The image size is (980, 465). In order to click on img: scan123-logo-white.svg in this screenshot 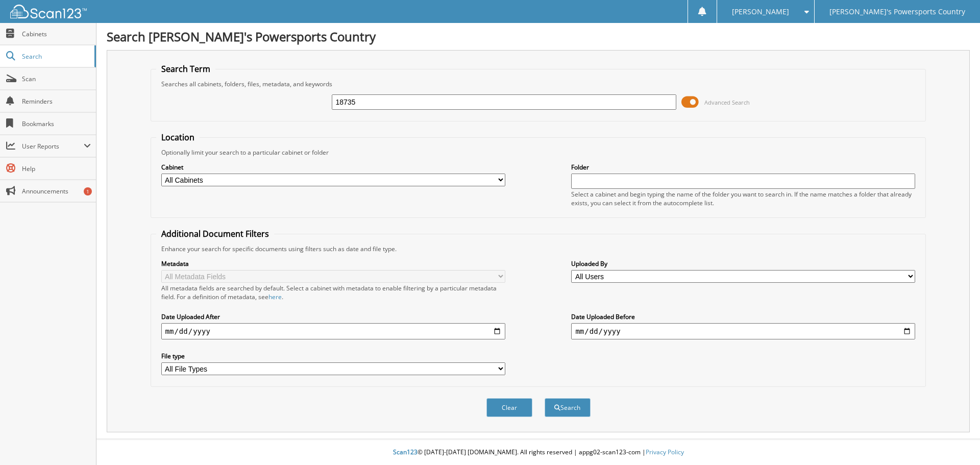, I will do `click(49, 11)`.